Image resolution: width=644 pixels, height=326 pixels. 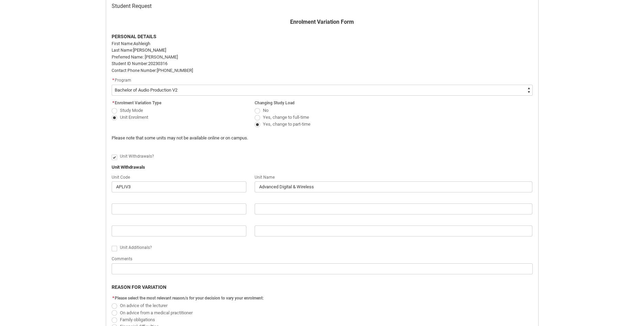 I want to click on span: Unit Enrolment, so click(x=134, y=117).